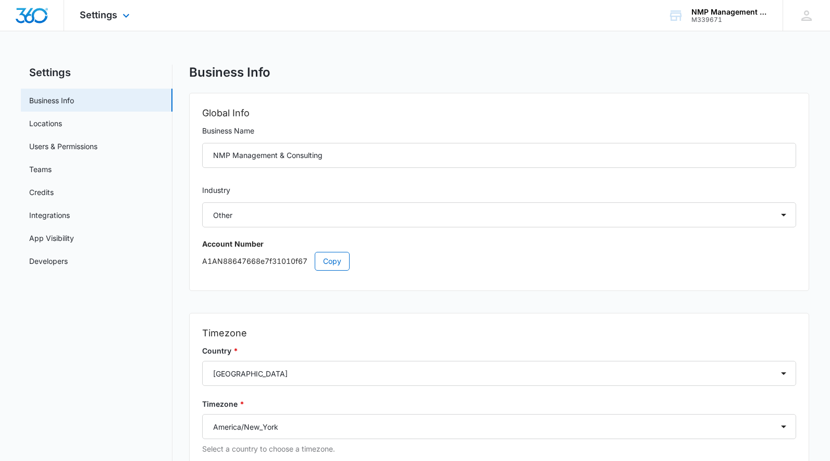  What do you see at coordinates (40, 169) in the screenshot?
I see `a: Teams` at bounding box center [40, 169].